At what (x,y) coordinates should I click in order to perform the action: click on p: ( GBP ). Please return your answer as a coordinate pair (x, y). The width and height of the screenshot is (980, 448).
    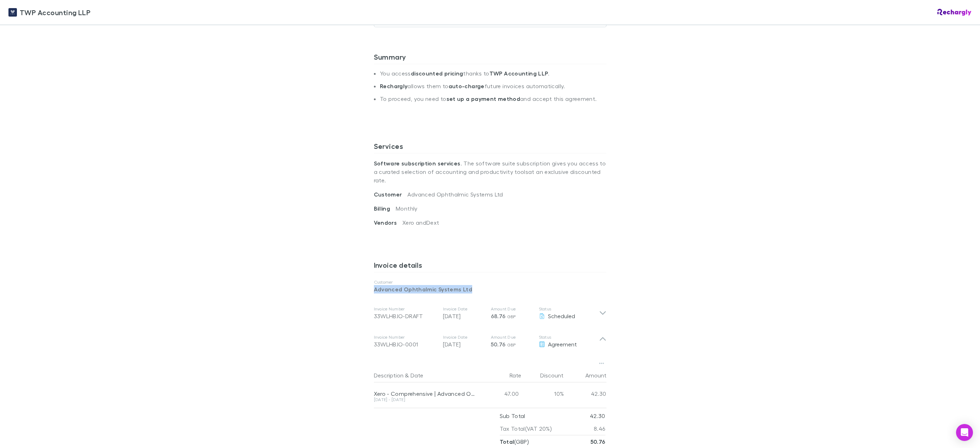
    Looking at the image, I should click on (514, 442).